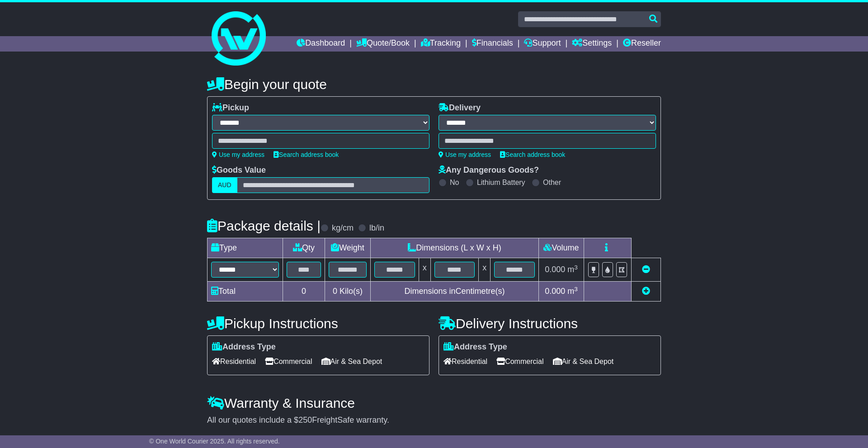  I want to click on a: Remove this item, so click(646, 269).